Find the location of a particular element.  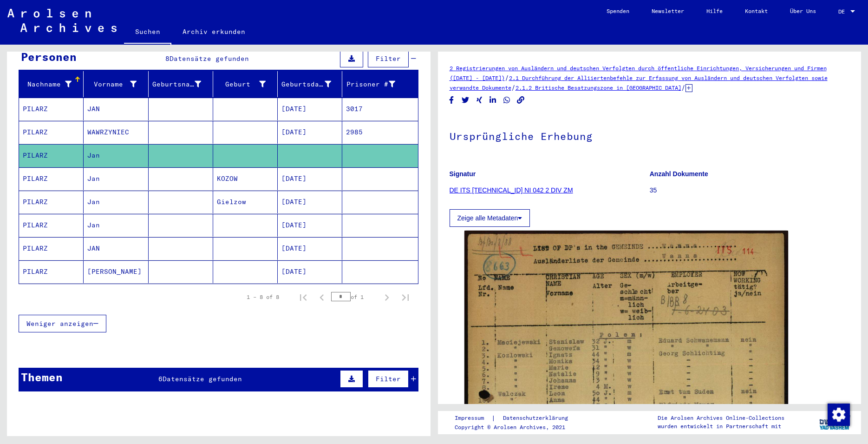

button: Share on Xing is located at coordinates (479, 100).